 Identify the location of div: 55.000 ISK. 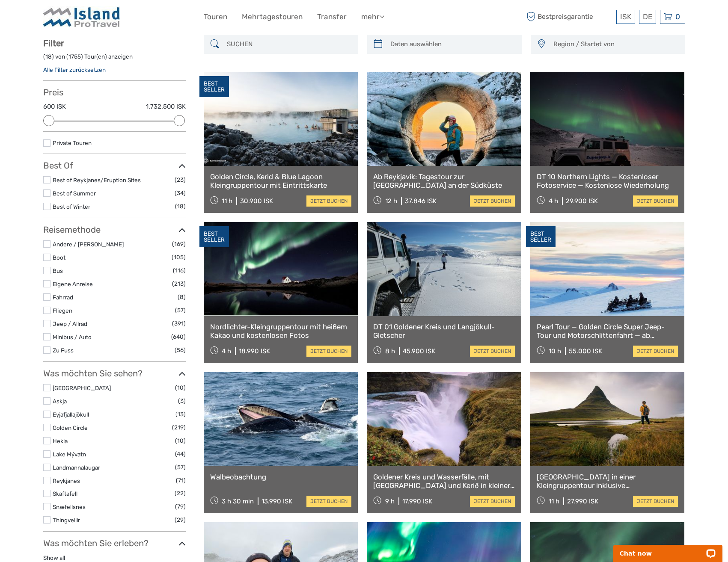
(585, 351).